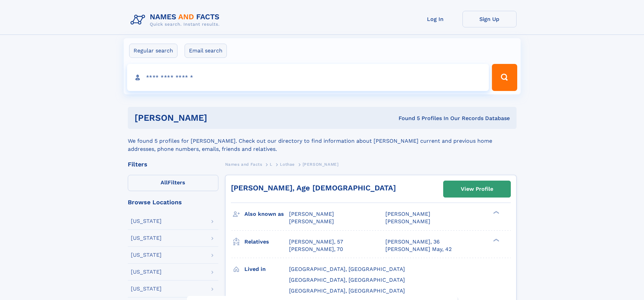 The width and height of the screenshot is (644, 300). I want to click on a: View Profile, so click(477, 189).